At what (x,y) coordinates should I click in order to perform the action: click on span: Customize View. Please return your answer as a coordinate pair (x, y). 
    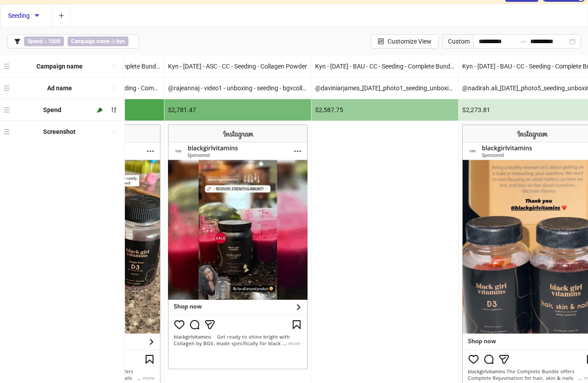
    Looking at the image, I should click on (409, 41).